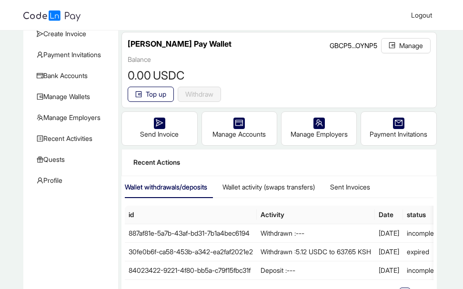  Describe the element at coordinates (72, 181) in the screenshot. I see `span: Profile` at that location.